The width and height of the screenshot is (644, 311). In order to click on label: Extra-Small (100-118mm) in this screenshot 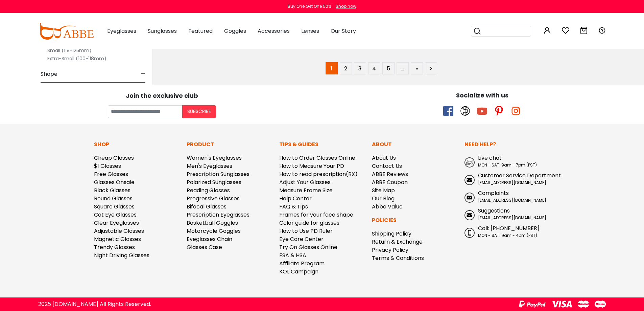, I will do `click(77, 58)`.